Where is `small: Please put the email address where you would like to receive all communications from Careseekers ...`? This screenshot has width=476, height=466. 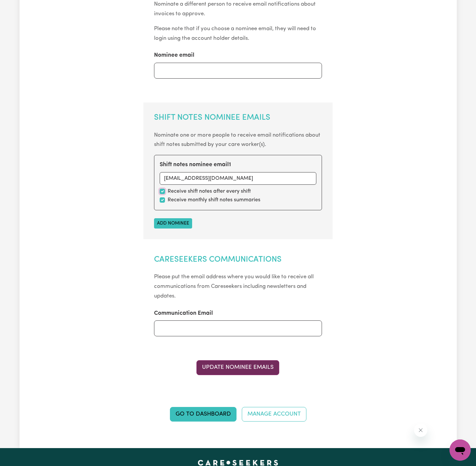 small: Please put the email address where you would like to receive all communications from Careseekers ... is located at coordinates (234, 286).